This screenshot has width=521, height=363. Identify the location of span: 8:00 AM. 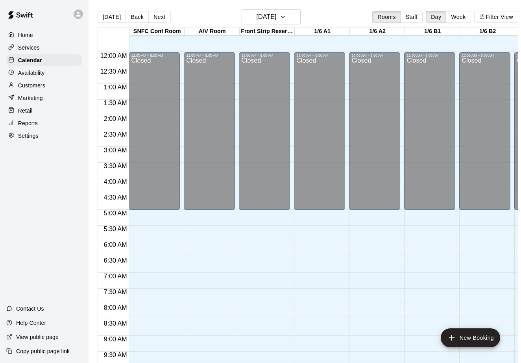
(115, 307).